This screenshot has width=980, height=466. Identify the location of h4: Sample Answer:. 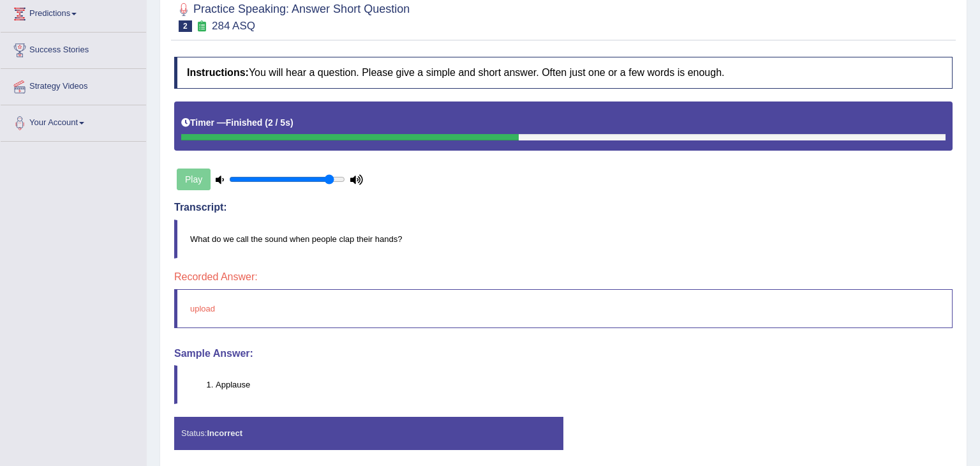
(563, 354).